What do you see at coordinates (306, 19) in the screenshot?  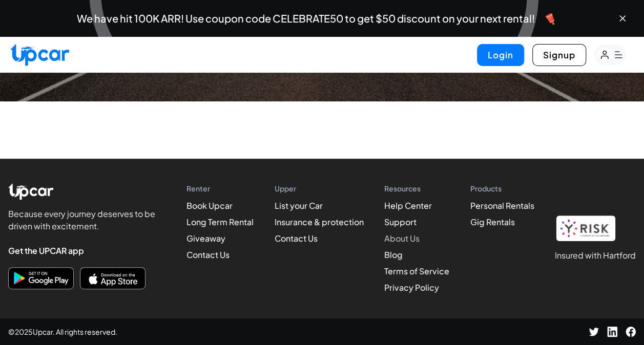 I see `span: We have hit 100K ARR! Use coupon code CELEBRATE50 to get $50 discount on your next rental!` at bounding box center [306, 19].